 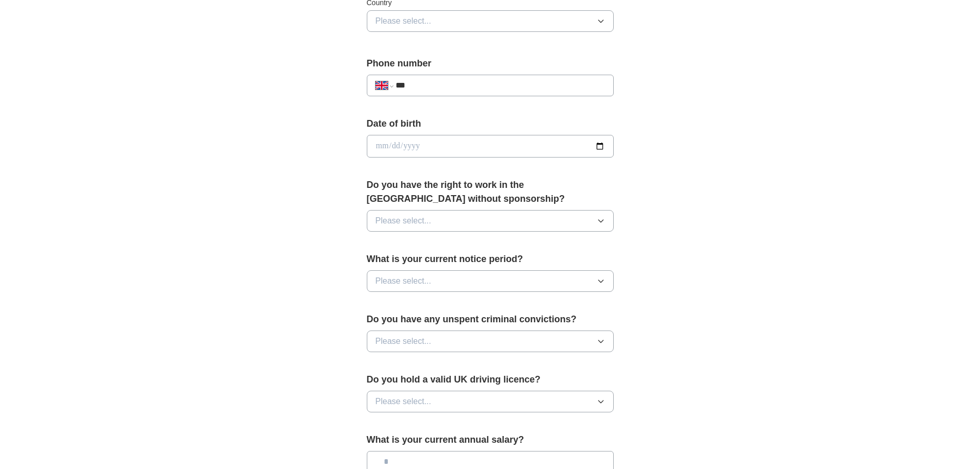 I want to click on label: Do you have any unspent criminal convictions?, so click(x=490, y=319).